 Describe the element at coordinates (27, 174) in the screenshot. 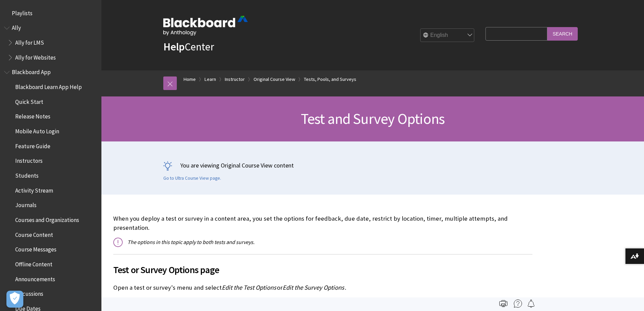

I see `span: Students` at that location.